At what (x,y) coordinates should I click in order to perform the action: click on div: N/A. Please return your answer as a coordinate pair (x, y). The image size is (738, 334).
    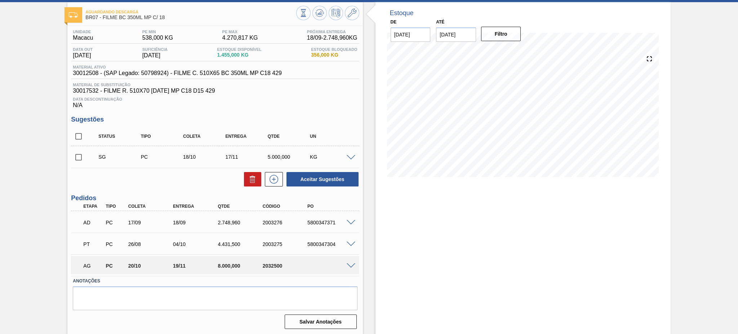
    Looking at the image, I should click on (215, 101).